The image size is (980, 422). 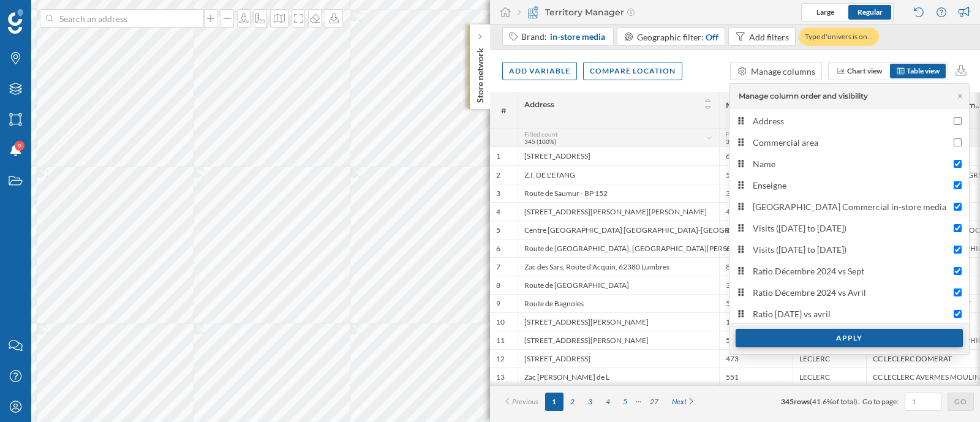 I want to click on div: 516, so click(x=756, y=303).